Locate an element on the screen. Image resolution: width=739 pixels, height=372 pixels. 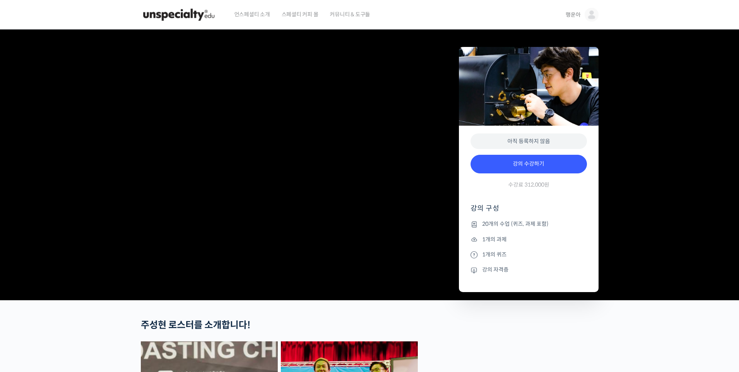
li: 강의 자격증 is located at coordinates (528, 270).